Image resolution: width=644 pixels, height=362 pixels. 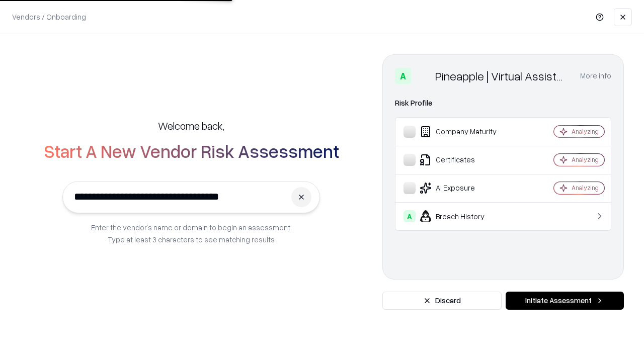 I want to click on div: Pineapple | Virtual Assistant Agency, so click(x=501, y=76).